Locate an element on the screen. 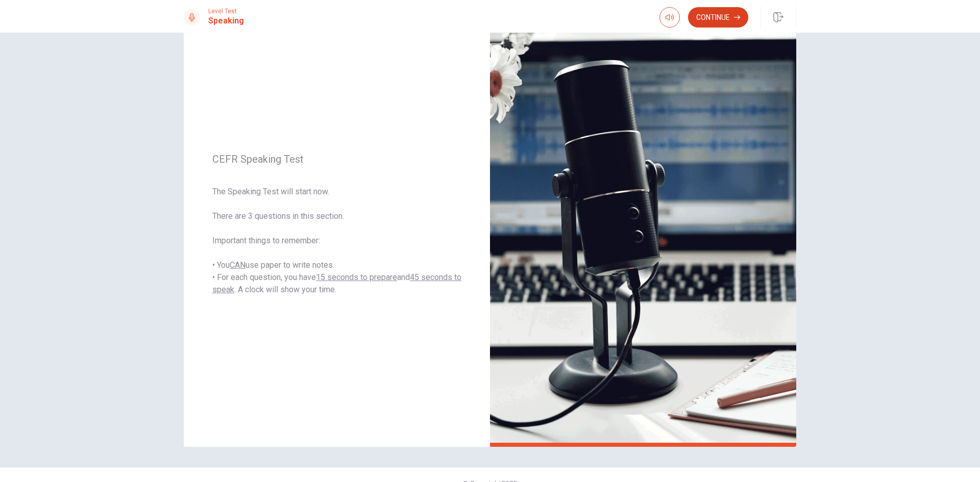 The height and width of the screenshot is (482, 980). button: Continue is located at coordinates (718, 17).